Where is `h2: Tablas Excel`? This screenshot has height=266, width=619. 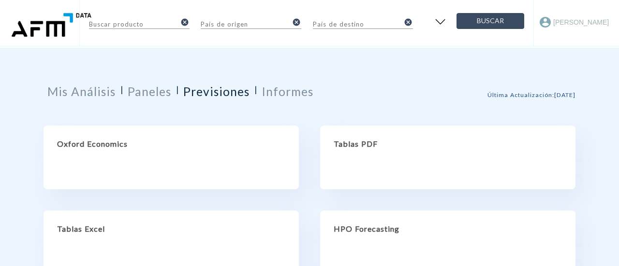
h2: Tablas Excel is located at coordinates (171, 229).